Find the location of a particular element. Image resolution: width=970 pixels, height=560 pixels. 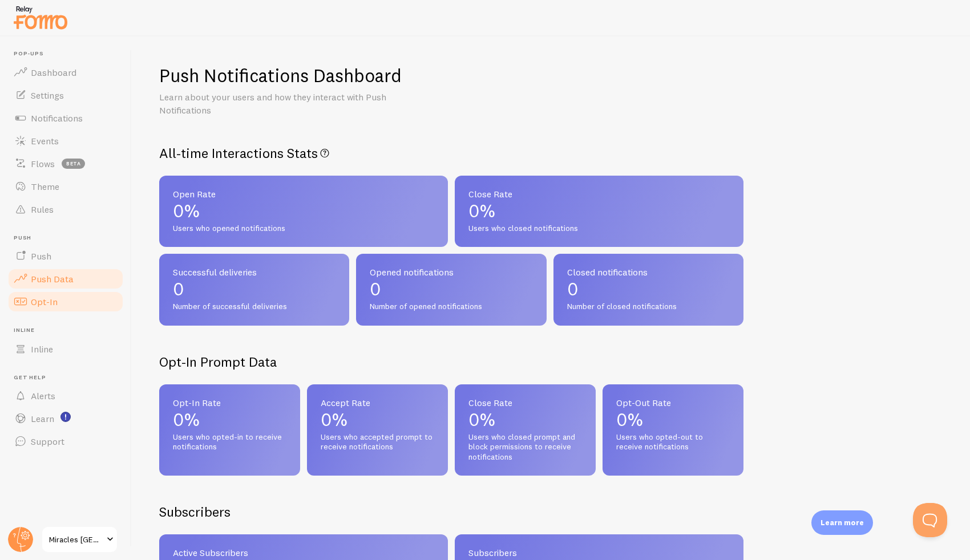

span: Active Subscribers is located at coordinates (304, 553).